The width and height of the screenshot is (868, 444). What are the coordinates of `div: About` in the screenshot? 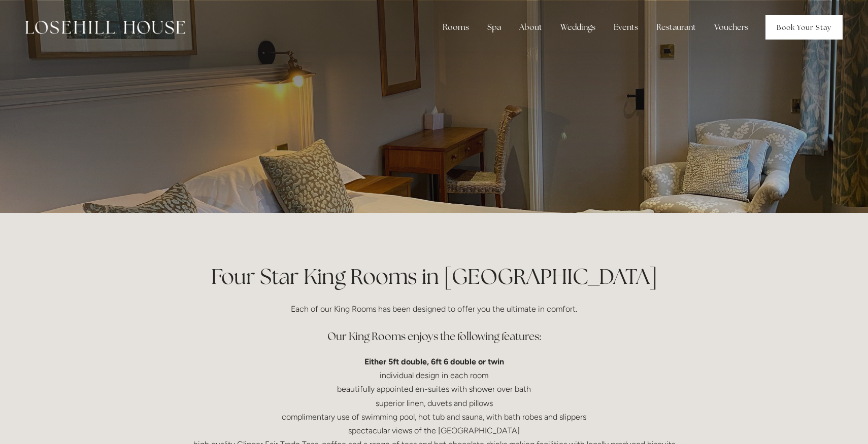 It's located at (530, 27).